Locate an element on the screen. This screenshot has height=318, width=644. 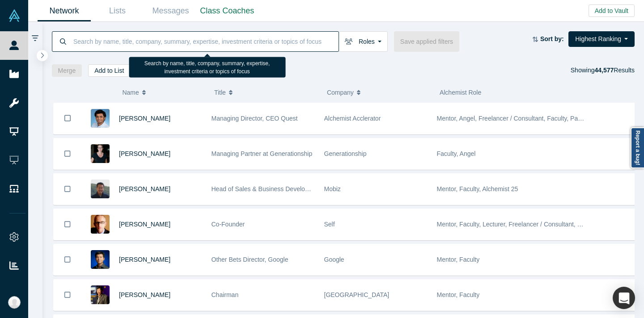
button: Merge is located at coordinates (67, 71).